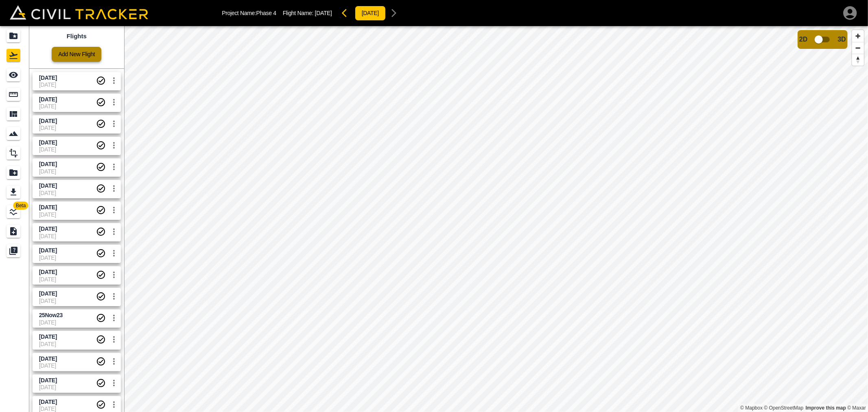  Describe the element at coordinates (841, 40) in the screenshot. I see `span: 3D` at that location.